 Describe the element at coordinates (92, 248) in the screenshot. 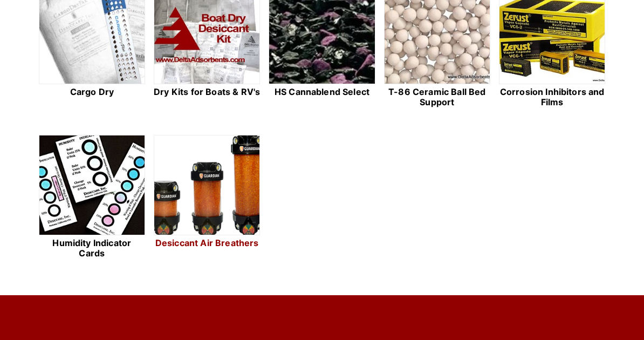

I see `h2: Humidity Indicator Cards` at that location.